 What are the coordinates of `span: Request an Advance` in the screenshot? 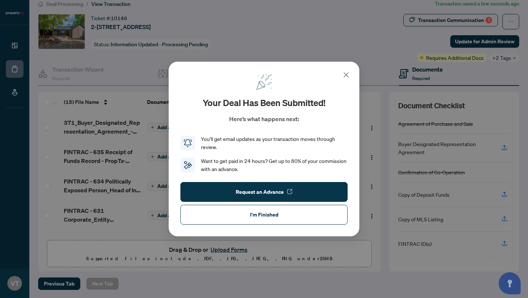 It's located at (259, 192).